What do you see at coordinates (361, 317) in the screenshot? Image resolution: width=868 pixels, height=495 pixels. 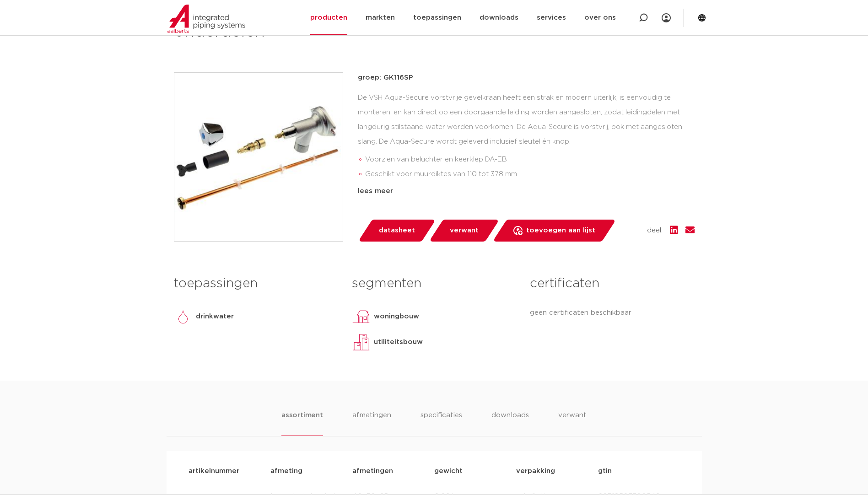 I see `img: woningbouw` at bounding box center [361, 317].